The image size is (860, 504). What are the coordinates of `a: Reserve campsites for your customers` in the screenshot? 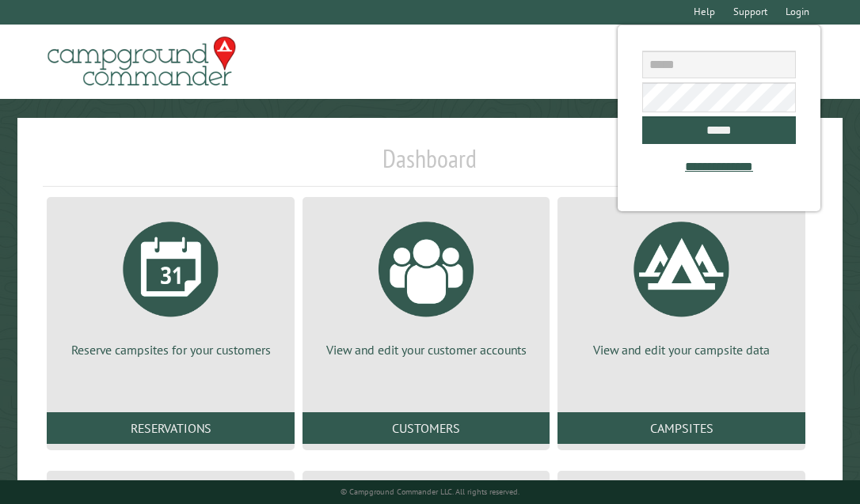 It's located at (170, 284).